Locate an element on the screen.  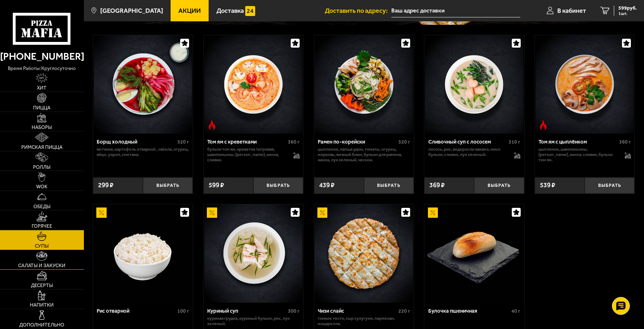
img: 15daf4d41897b9f0e9f617042186c801.svg is located at coordinates (250, 11).